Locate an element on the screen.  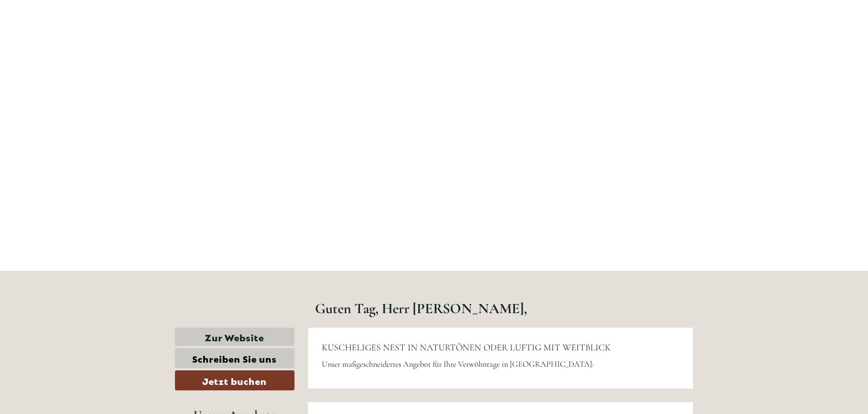
a: Schreiben Sie uns is located at coordinates (234, 358).